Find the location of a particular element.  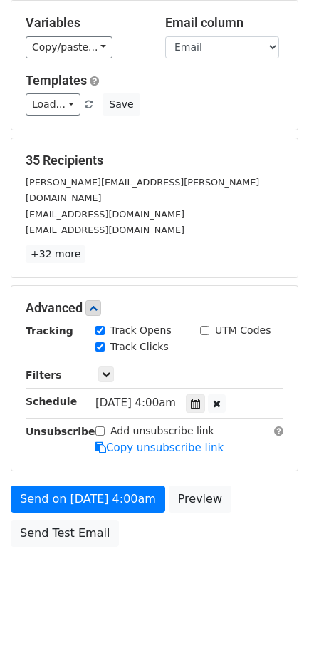

h5: Variables is located at coordinates (85, 23).